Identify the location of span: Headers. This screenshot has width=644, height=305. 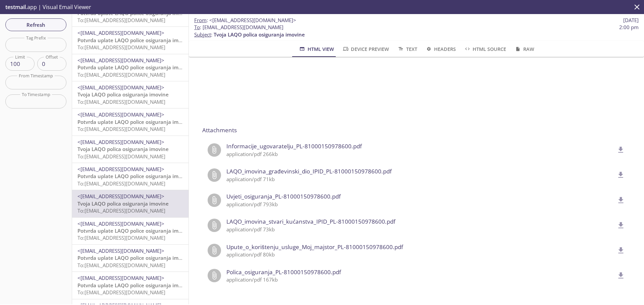
(440, 49).